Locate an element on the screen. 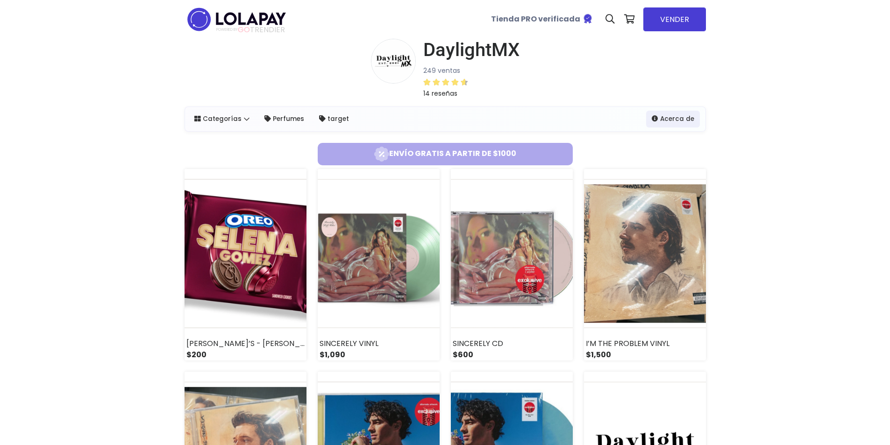  div: $1,500 is located at coordinates (645, 355).